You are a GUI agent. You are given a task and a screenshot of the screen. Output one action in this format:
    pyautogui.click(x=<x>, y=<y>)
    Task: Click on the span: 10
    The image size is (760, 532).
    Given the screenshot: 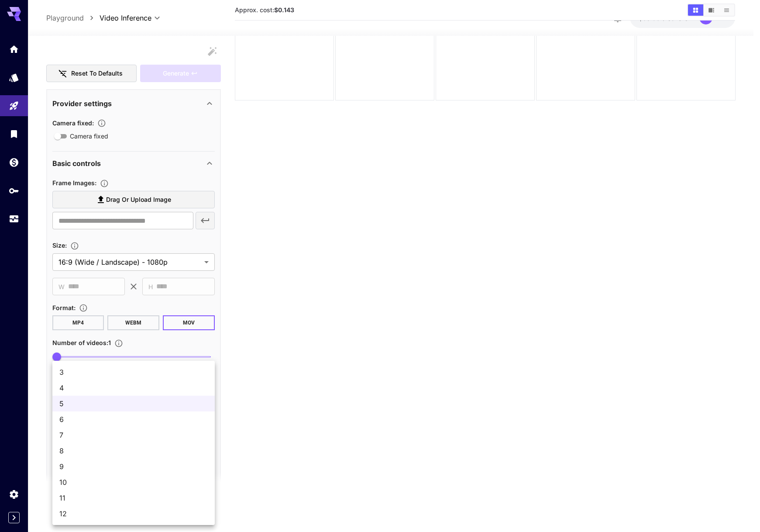 What is the action you would take?
    pyautogui.click(x=134, y=482)
    